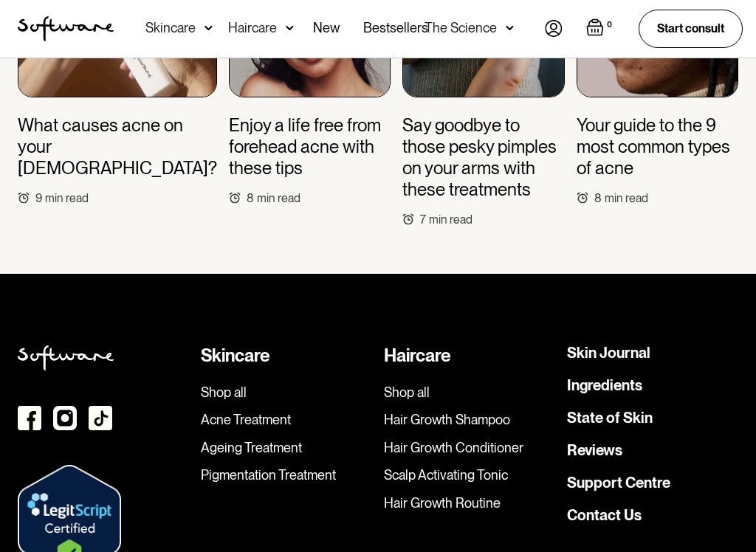  I want to click on a: Acne Treatment, so click(286, 420).